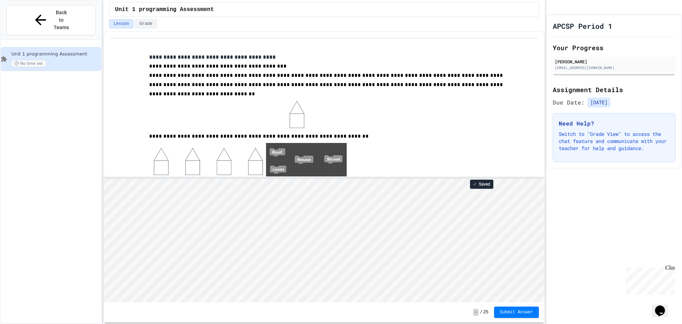 The height and width of the screenshot is (324, 682). Describe the element at coordinates (26, 24) in the screenshot. I see `div: Chat with us now!Close` at that location.